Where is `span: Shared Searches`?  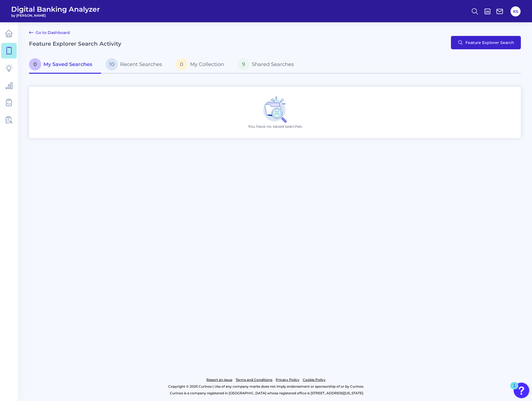 span: Shared Searches is located at coordinates (273, 64).